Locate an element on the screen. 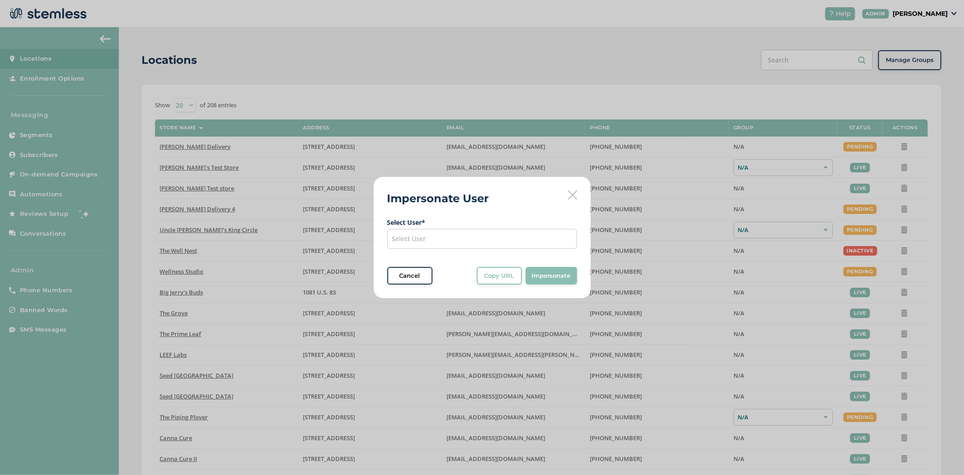  button: Impersonate is located at coordinates (552, 276).